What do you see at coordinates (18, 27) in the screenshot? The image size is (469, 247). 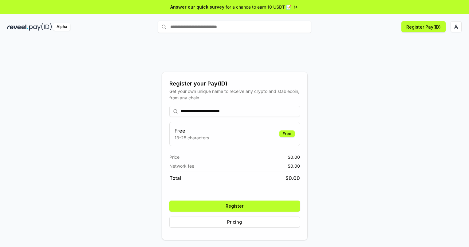 I see `img: reveel_dark` at bounding box center [18, 27].